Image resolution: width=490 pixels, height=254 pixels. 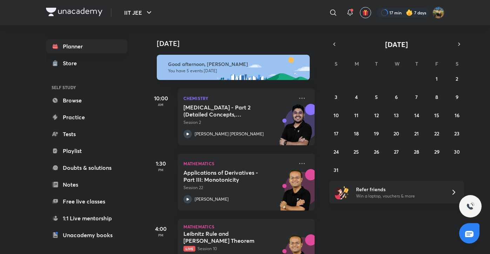 What do you see at coordinates (365, 13) in the screenshot?
I see `button: avatar` at bounding box center [365, 13].